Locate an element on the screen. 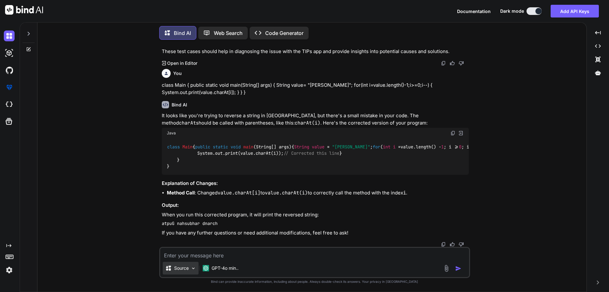 This screenshot has height=292, width=609. img: GPT-4o mini is located at coordinates (206, 268).